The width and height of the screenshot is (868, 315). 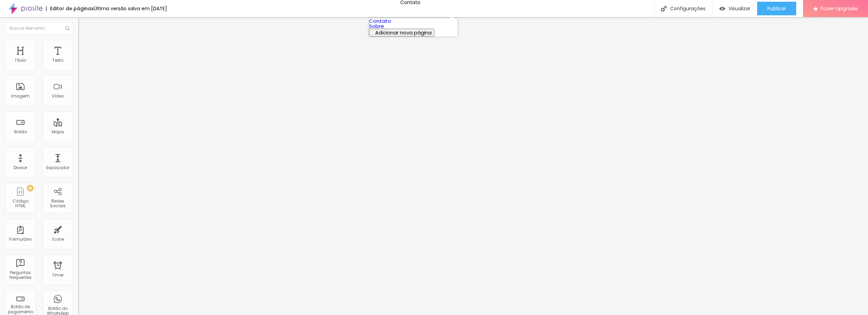 I want to click on div: Título, so click(x=20, y=60).